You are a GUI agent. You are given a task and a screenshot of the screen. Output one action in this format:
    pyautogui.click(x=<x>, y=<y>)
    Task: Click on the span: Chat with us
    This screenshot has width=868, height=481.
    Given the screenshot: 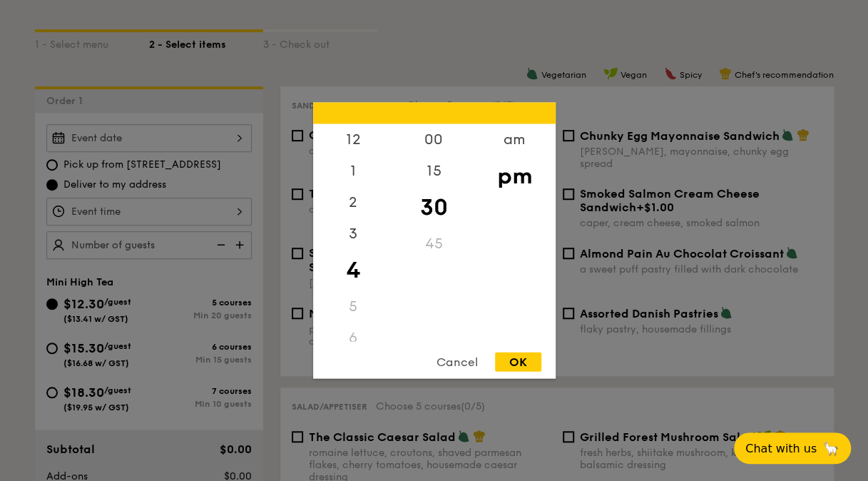 What is the action you would take?
    pyautogui.click(x=781, y=448)
    